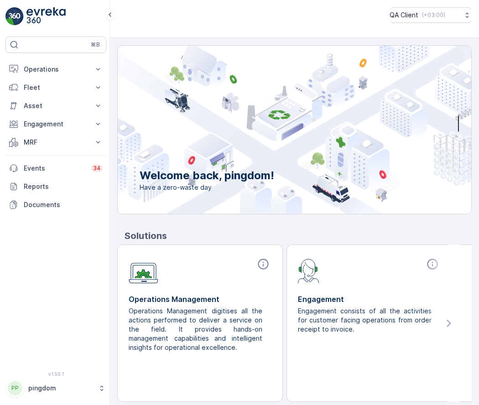  I want to click on p: pingdom, so click(61, 389).